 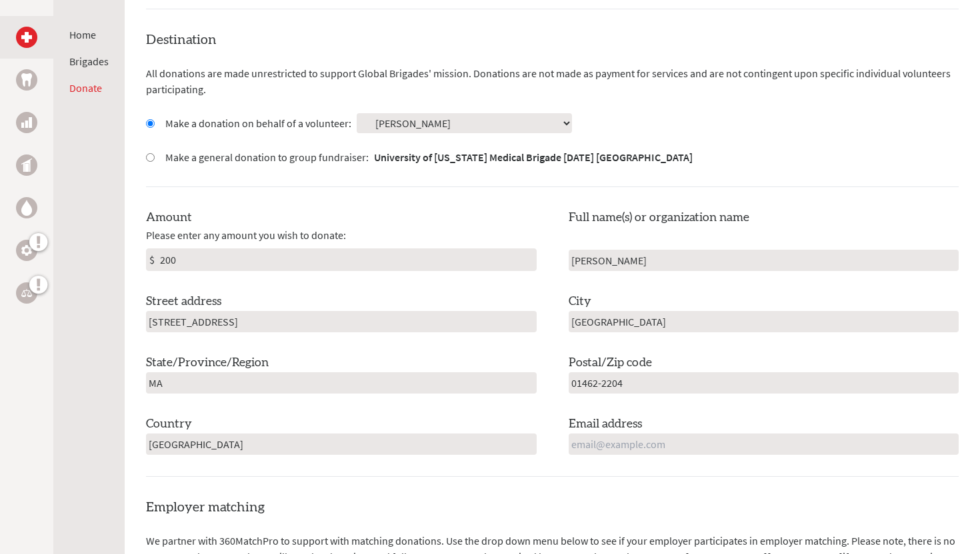 I want to click on input: Your address, so click(x=341, y=322).